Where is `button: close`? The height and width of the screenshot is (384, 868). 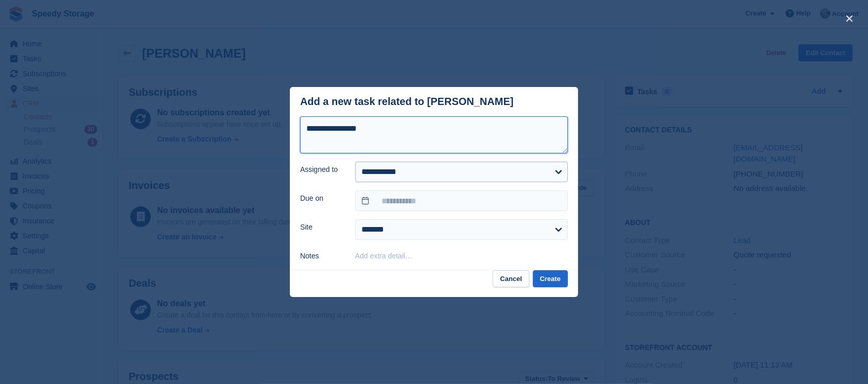 button: close is located at coordinates (850, 18).